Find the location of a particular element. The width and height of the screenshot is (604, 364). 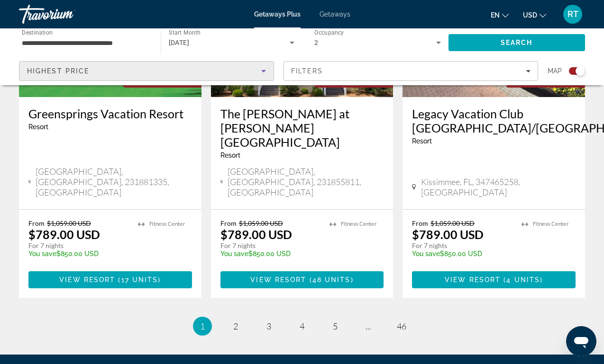

span: 46 is located at coordinates (402, 326).